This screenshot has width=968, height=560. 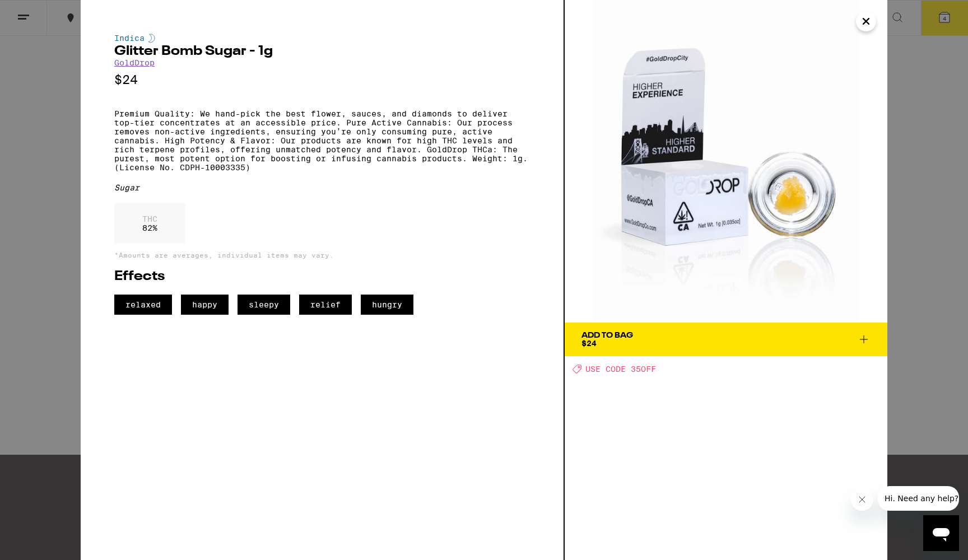 I want to click on img: indicaColor.svg, so click(x=152, y=38).